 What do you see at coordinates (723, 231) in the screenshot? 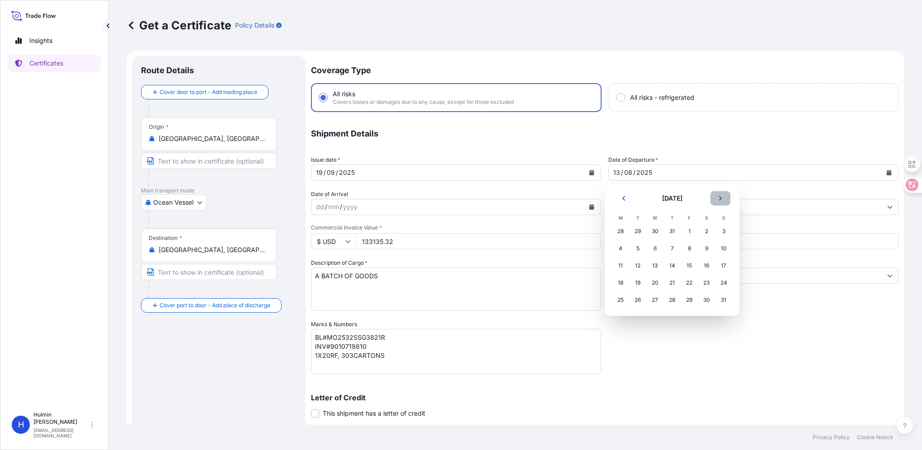
I see `div: Sunday 3 August 2025` at bounding box center [723, 231].